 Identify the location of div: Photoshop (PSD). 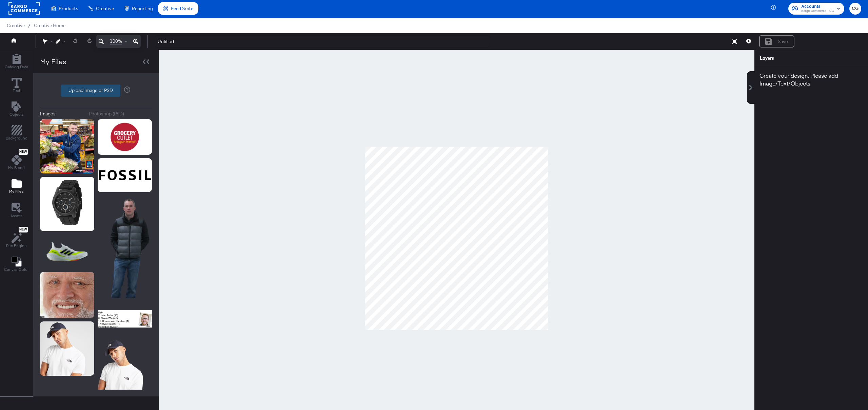
(107, 114).